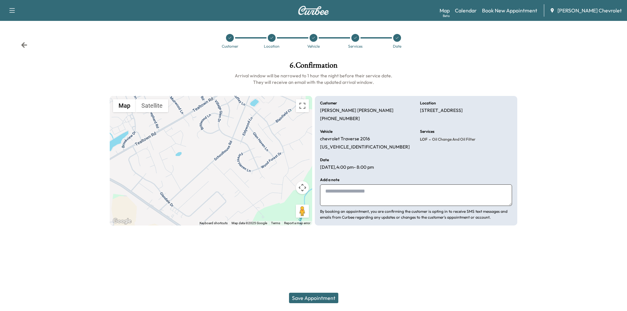  What do you see at coordinates (24, 45) in the screenshot?
I see `div: Back` at bounding box center [24, 45].